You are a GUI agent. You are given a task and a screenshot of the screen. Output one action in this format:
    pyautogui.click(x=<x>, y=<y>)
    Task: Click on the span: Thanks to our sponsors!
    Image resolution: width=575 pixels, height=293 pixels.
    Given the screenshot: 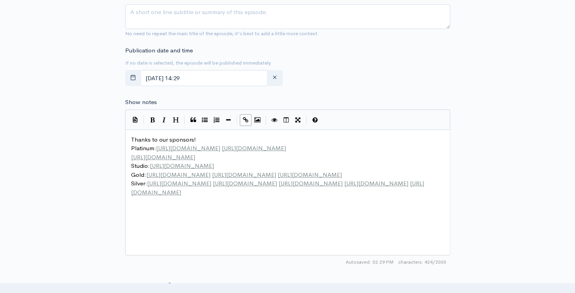 What is the action you would take?
    pyautogui.click(x=163, y=139)
    